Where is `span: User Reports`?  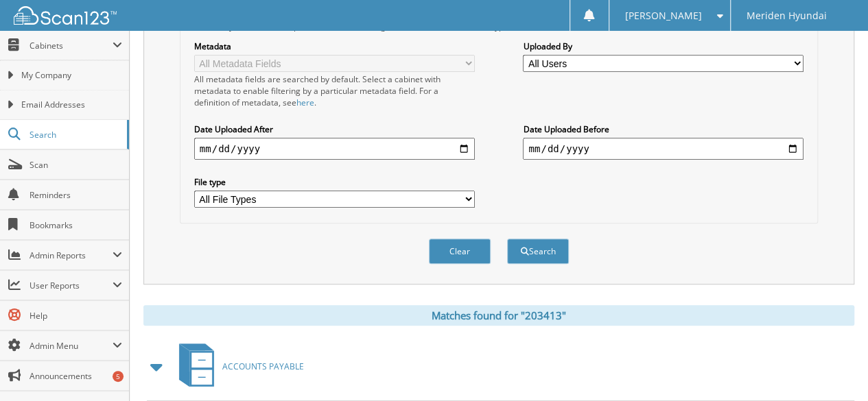
span: User Reports is located at coordinates (71, 285).